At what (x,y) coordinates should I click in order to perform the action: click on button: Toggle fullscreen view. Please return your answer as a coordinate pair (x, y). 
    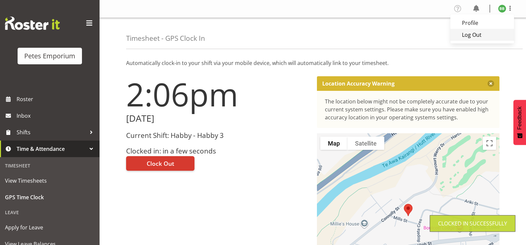
    Looking at the image, I should click on (489, 143).